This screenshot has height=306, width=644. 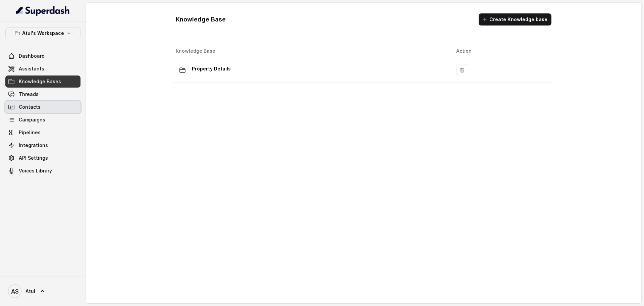 What do you see at coordinates (35, 170) in the screenshot?
I see `span: Voices Library` at bounding box center [35, 170].